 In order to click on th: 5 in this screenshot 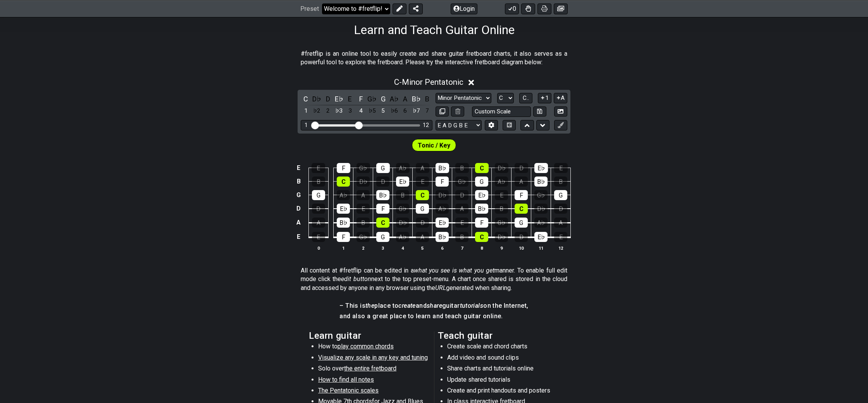, I will do `click(422, 248)`.